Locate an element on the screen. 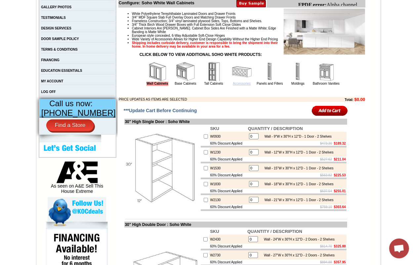  span: White Polyethylene Terephthalate Laminated Doors and Drawer Fronts is located at coordinates (183, 14).